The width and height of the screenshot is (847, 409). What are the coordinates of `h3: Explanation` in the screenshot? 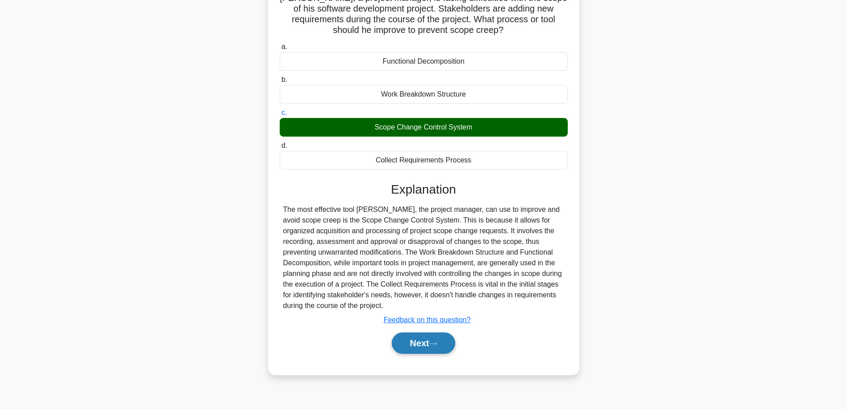 It's located at (424, 189).